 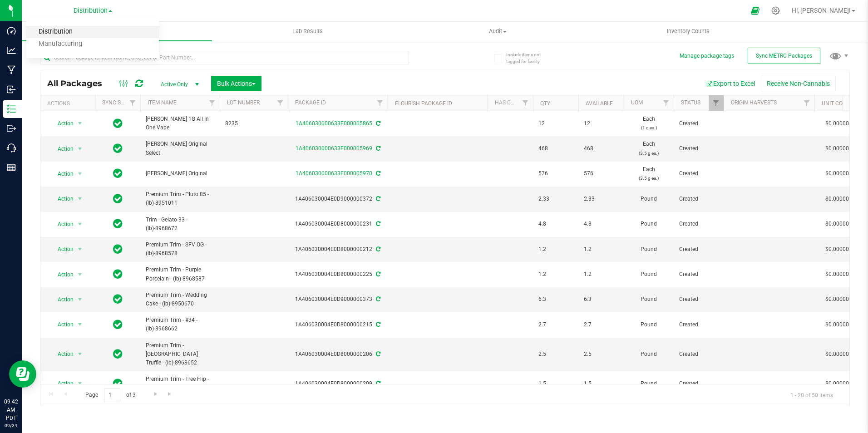 I want to click on span: Inventory Counts, so click(x=689, y=31).